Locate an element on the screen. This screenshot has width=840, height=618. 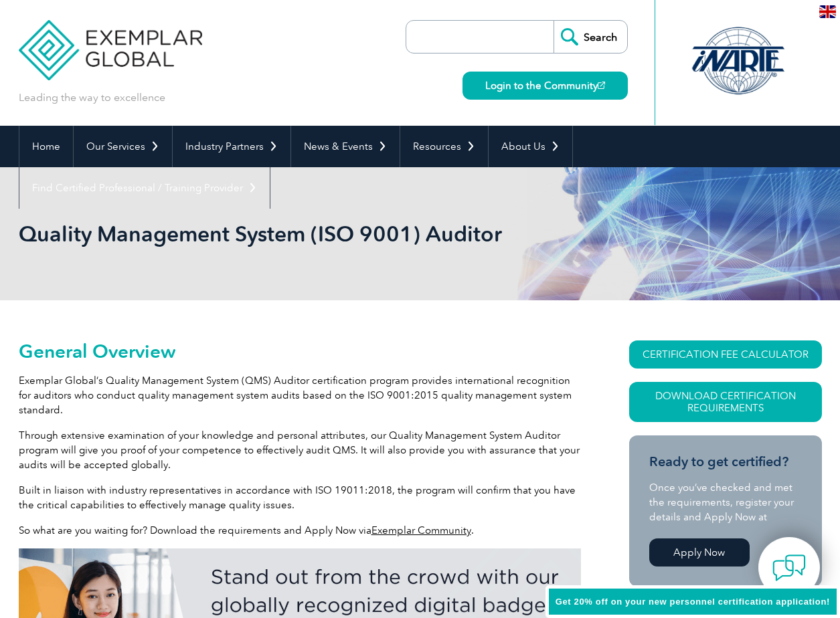
h3: Ready to get certified? is located at coordinates (725, 462).